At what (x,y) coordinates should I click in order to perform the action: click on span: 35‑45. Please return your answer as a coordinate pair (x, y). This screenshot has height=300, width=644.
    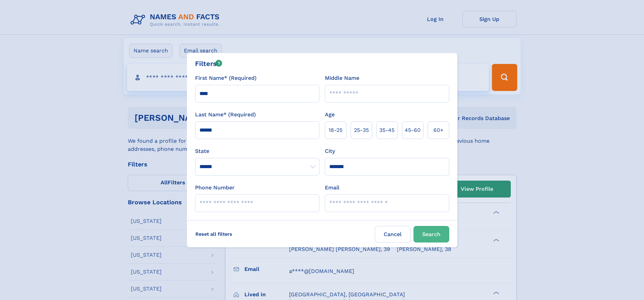
    Looking at the image, I should click on (387, 130).